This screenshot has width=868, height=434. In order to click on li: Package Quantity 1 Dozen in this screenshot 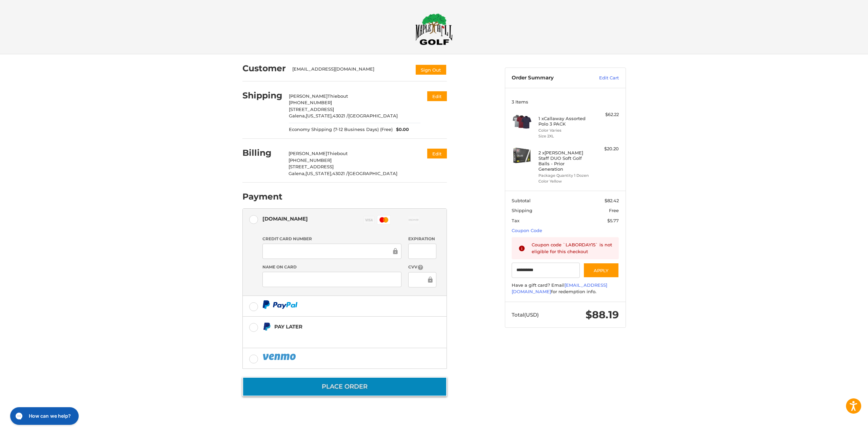, I will do `click(564, 176)`.